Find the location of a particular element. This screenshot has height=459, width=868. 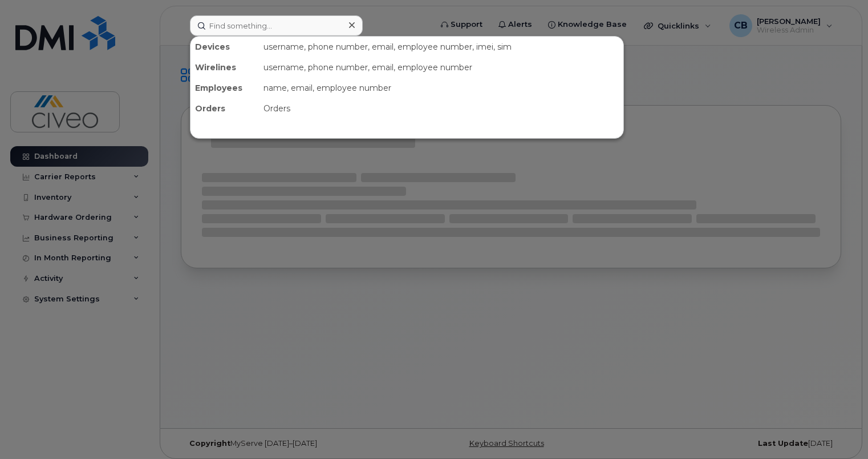

div: name, email, employee number is located at coordinates (441, 88).